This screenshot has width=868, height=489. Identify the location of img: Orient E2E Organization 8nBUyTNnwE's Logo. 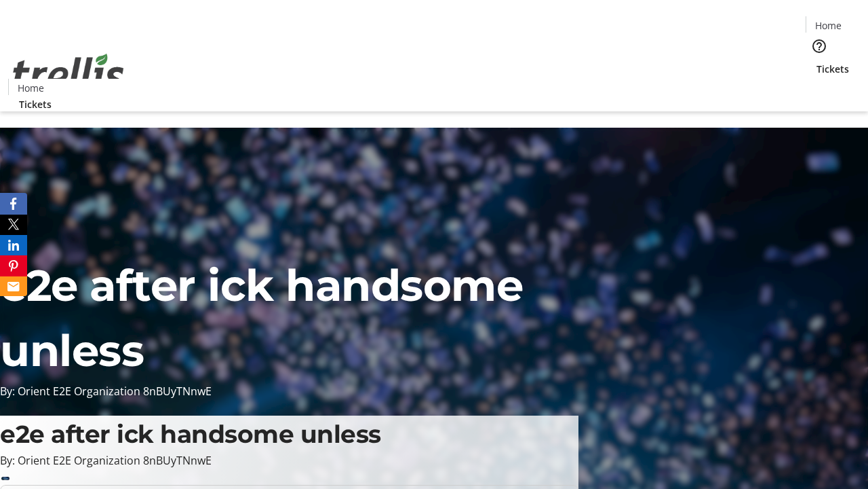
(68, 73).